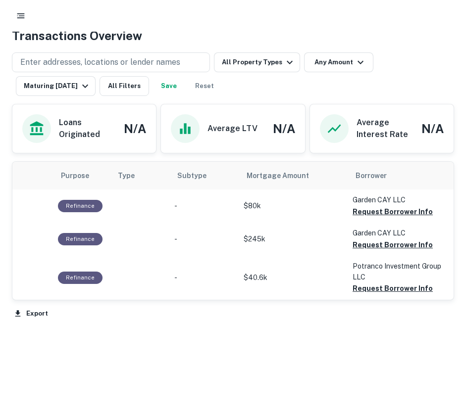 The height and width of the screenshot is (416, 466). Describe the element at coordinates (233, 231) in the screenshot. I see `div: scrollable content` at that location.